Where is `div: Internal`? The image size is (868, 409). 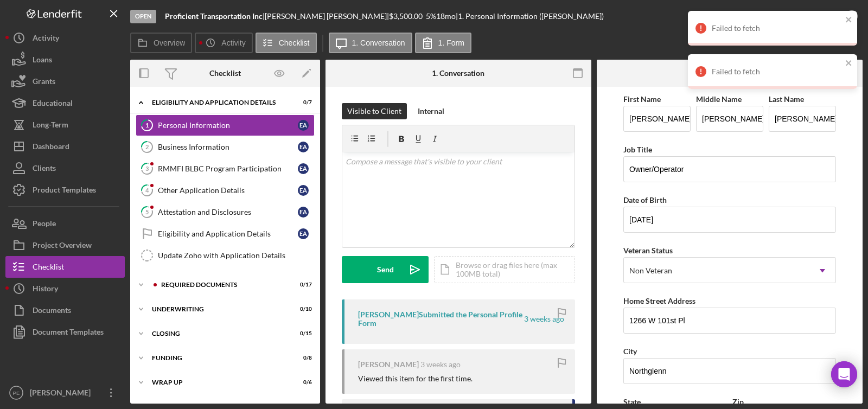
div: Internal is located at coordinates (430, 111).